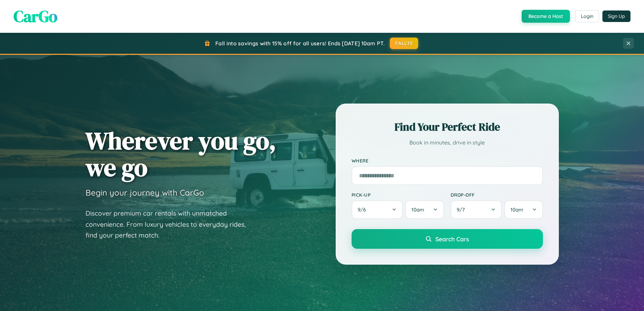  Describe the element at coordinates (463, 209) in the screenshot. I see `span: 9 / 7` at that location.